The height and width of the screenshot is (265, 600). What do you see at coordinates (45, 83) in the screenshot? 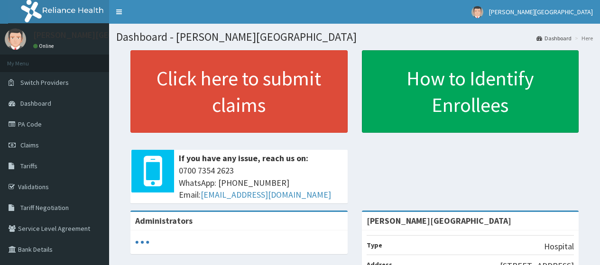
I see `span: Switch Providers` at bounding box center [45, 83].